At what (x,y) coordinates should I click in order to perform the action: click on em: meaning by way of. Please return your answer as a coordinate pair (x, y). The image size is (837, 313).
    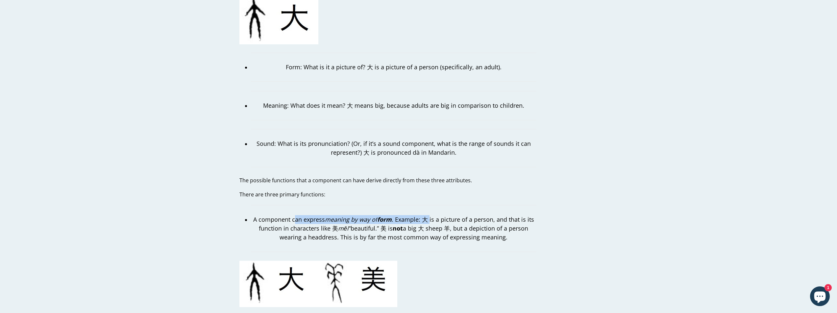
    Looking at the image, I should click on (358, 220).